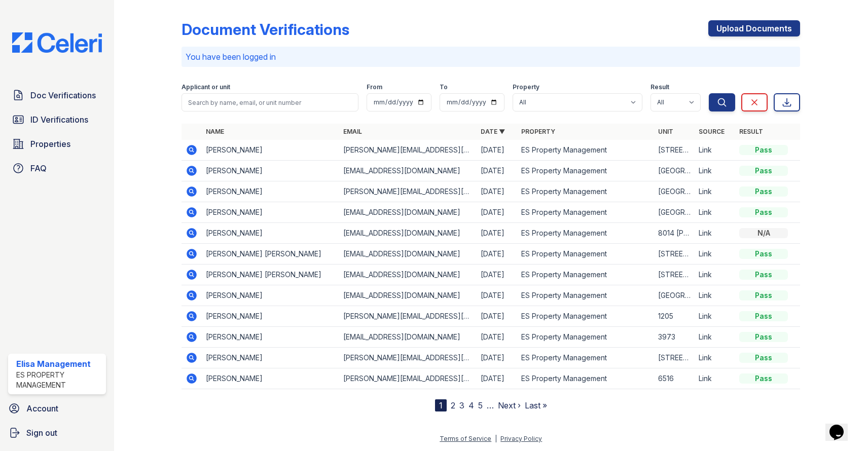  What do you see at coordinates (751, 131) in the screenshot?
I see `a: Result` at bounding box center [751, 131].